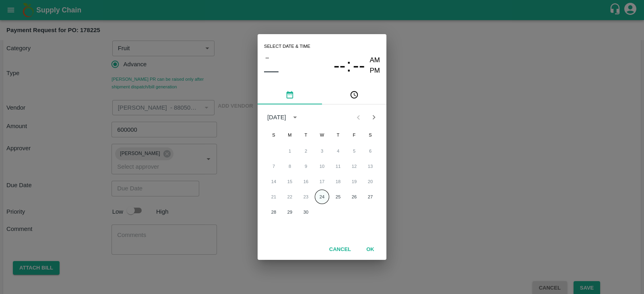 The height and width of the screenshot is (294, 644). Describe the element at coordinates (354, 95) in the screenshot. I see `button: pick time` at that location.